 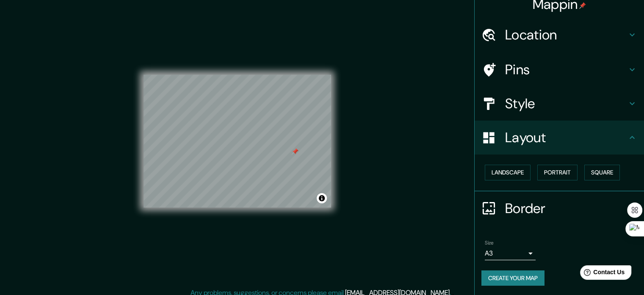 I want to click on h4: Border, so click(x=566, y=208).